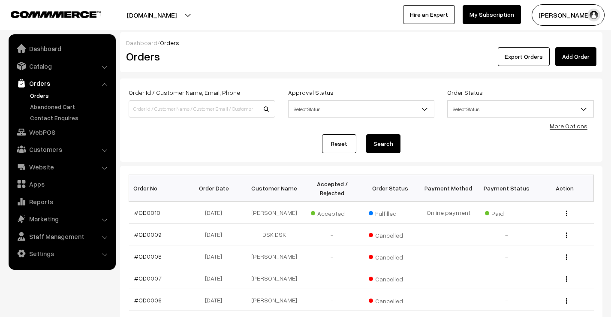  Describe the element at coordinates (62, 253) in the screenshot. I see `a: Settings` at that location.